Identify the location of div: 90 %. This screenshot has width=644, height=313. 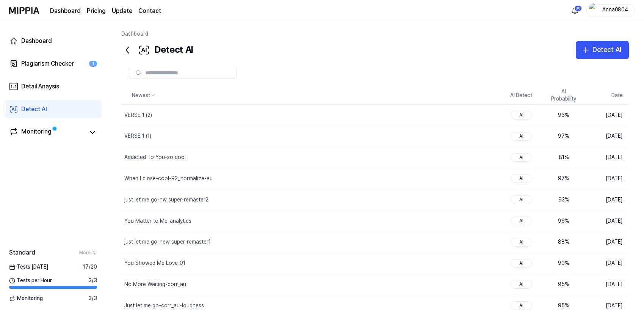
(564, 263).